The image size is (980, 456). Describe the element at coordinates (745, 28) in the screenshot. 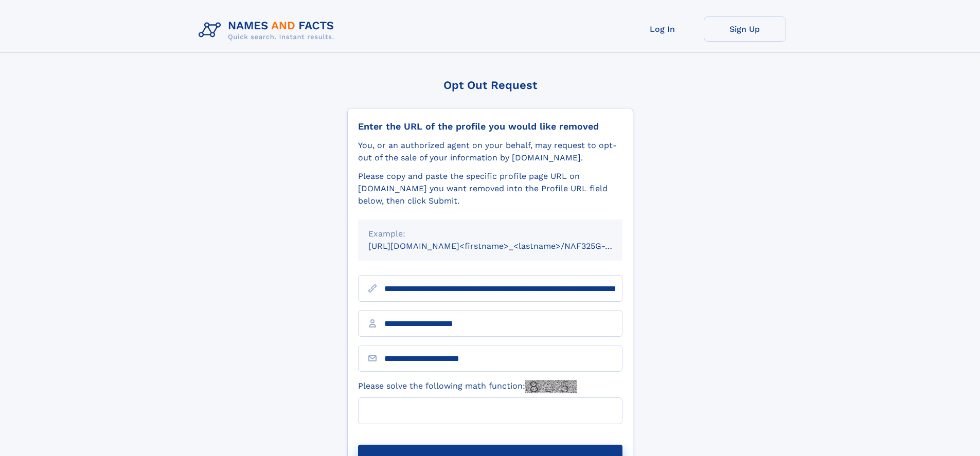

I see `a: Sign Up` at that location.